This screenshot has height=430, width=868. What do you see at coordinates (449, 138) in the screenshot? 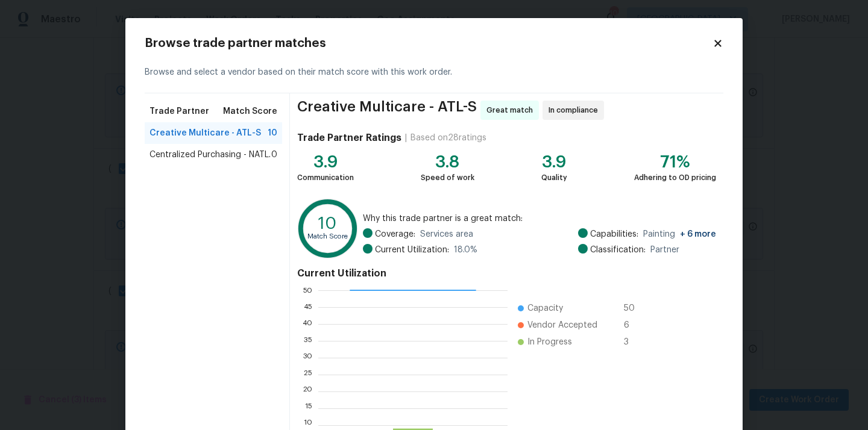
I see `div: Based on 28 ratings` at bounding box center [449, 138].